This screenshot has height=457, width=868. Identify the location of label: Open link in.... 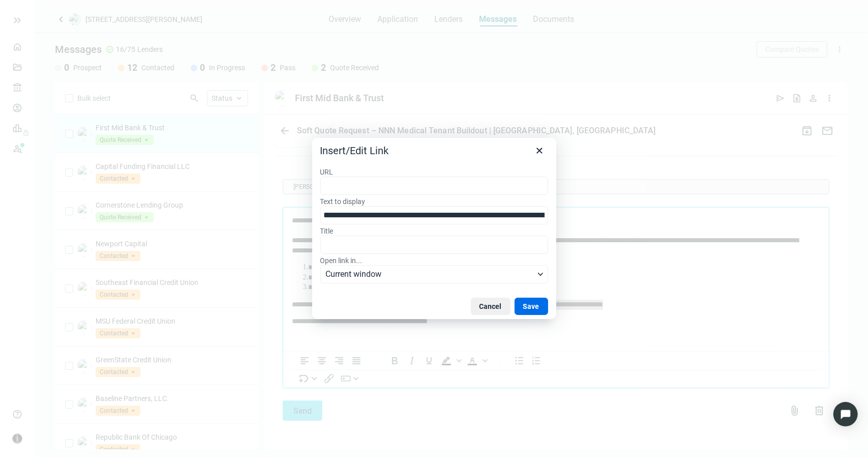
(434, 260).